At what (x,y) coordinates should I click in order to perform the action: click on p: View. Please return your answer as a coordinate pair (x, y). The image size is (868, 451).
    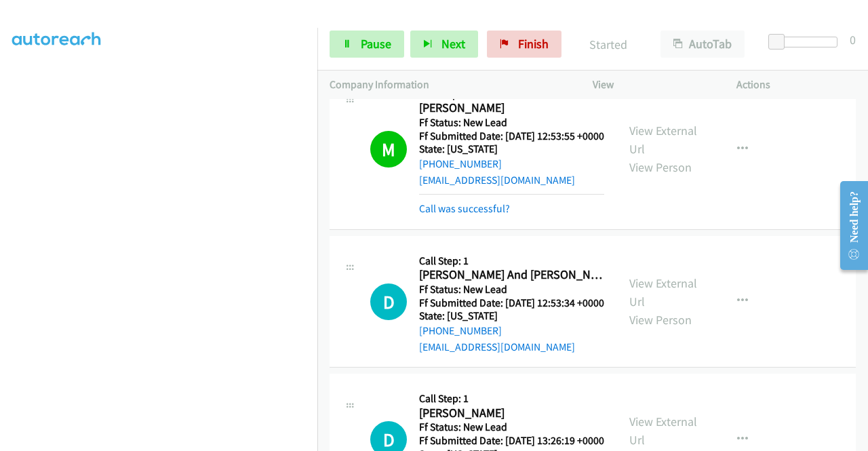
    Looking at the image, I should click on (652, 84).